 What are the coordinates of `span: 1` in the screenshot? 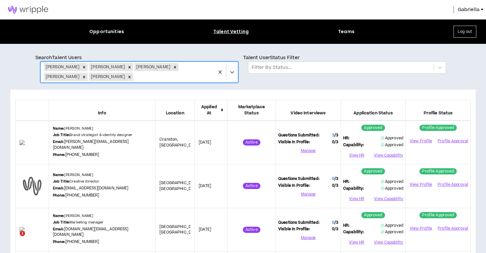 It's located at (22, 233).